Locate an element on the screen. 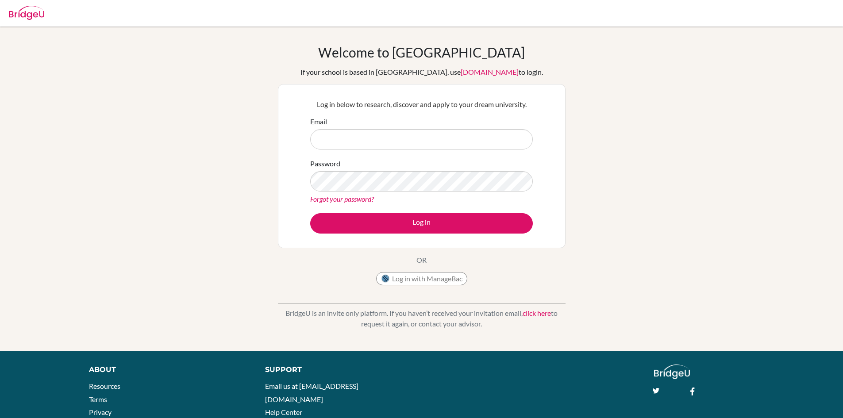  button: Log in with ManageBac is located at coordinates (422, 279).